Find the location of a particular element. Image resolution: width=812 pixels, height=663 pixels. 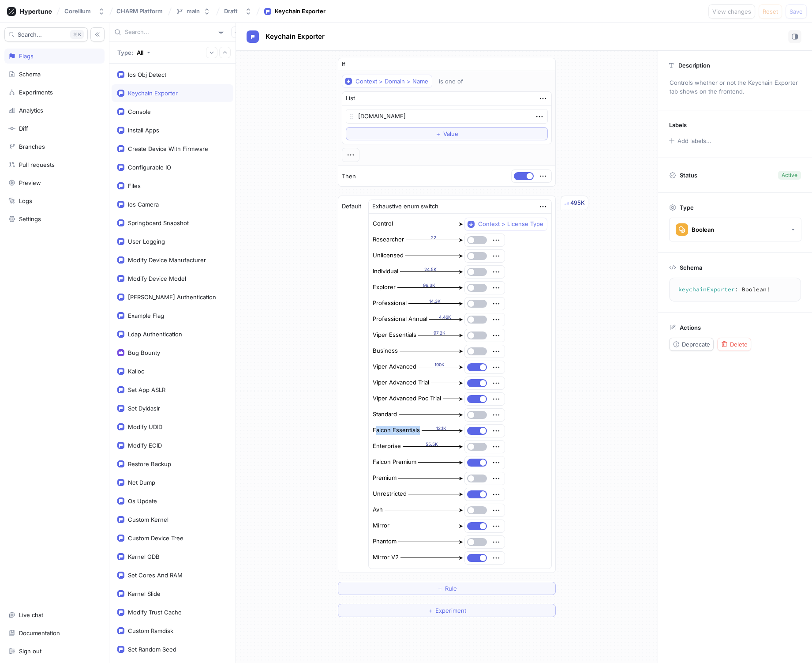

p: If is located at coordinates (344, 64).